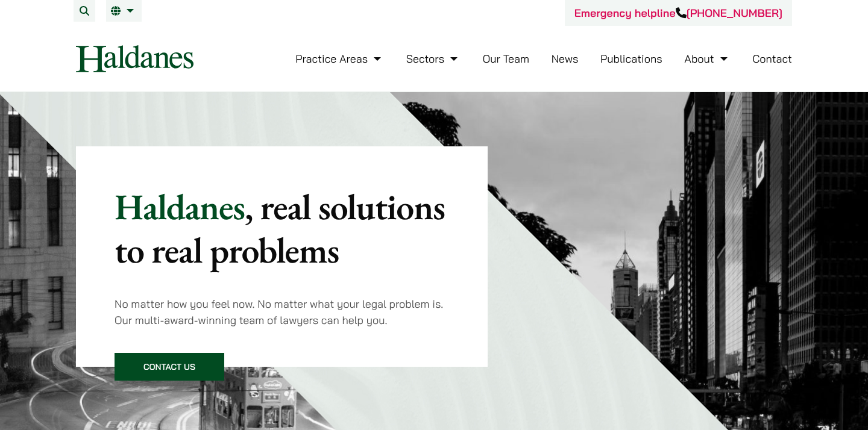  What do you see at coordinates (281, 229) in the screenshot?
I see `p: Haldanes` at bounding box center [281, 229].